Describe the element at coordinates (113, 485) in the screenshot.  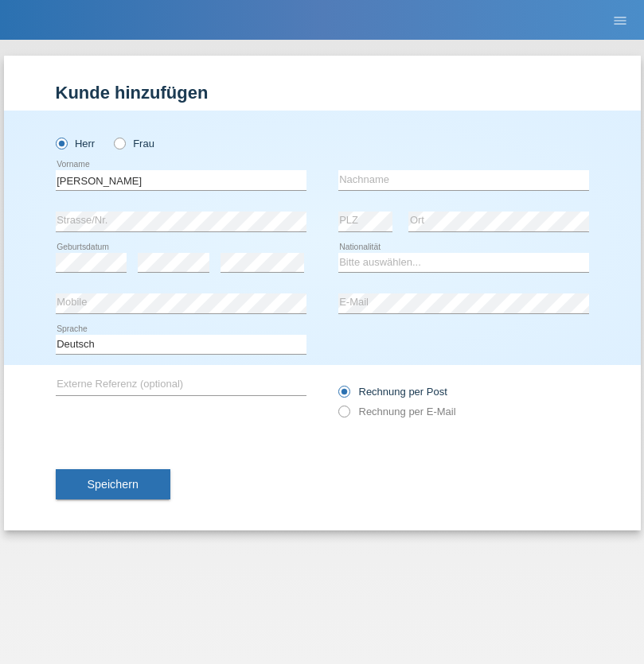
I see `span: Speichern` at that location.